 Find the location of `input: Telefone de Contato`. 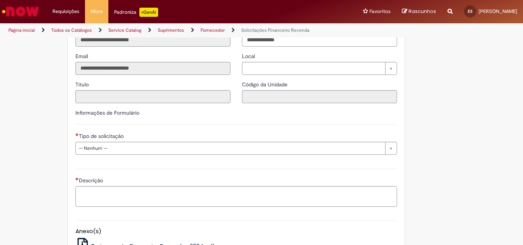

input: Telefone de Contato is located at coordinates (319, 40).